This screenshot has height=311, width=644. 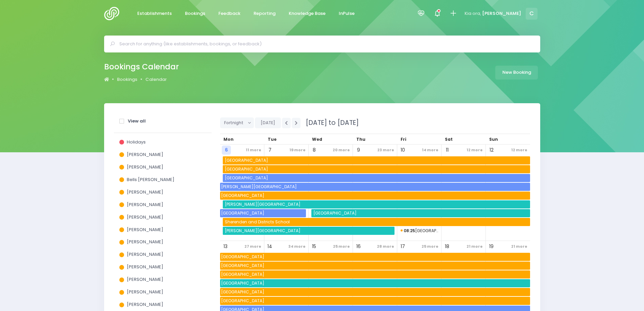 I want to click on span: Dawson School, so click(x=375, y=187).